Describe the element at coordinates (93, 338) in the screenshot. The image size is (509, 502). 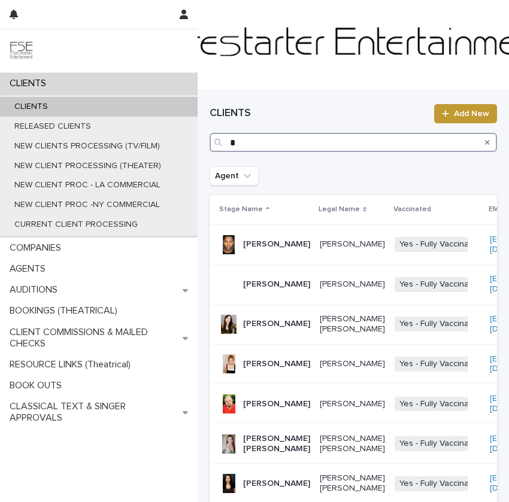
I see `p: CLIENT COMMISSIONS & MAILED CHECKS` at that location.